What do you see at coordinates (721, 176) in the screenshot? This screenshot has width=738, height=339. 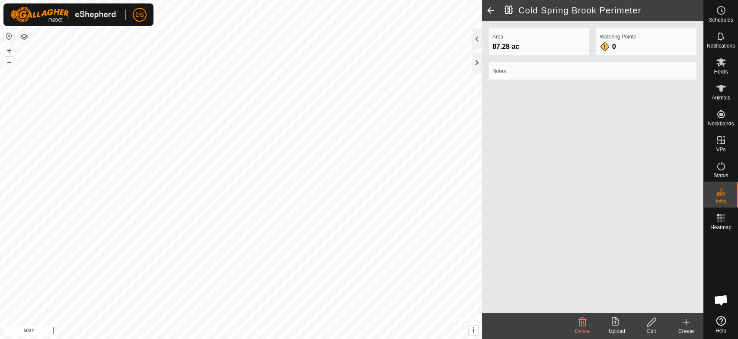 I see `span: Status` at bounding box center [721, 176].